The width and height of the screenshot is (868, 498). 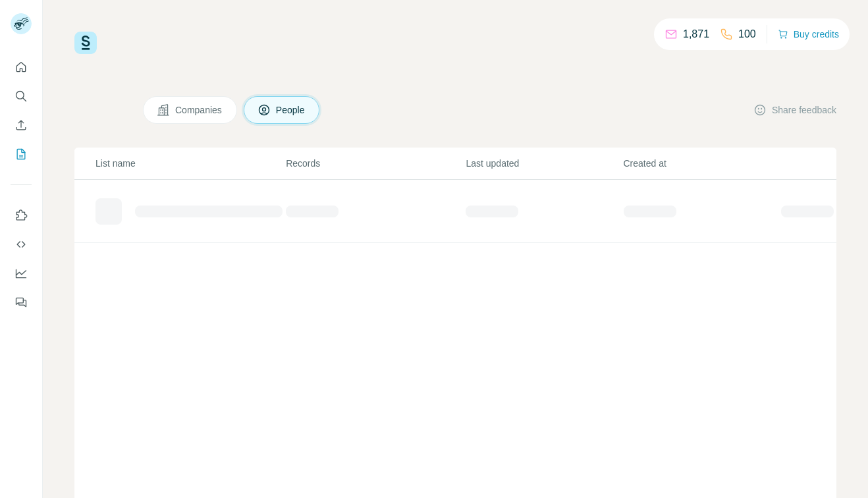 What do you see at coordinates (190, 164) in the screenshot?
I see `p: List name` at bounding box center [190, 164].